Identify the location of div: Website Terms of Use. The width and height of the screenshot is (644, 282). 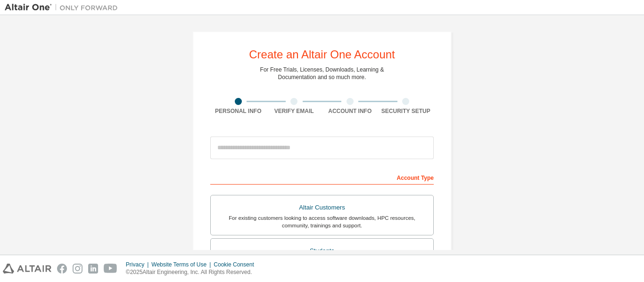
(182, 265).